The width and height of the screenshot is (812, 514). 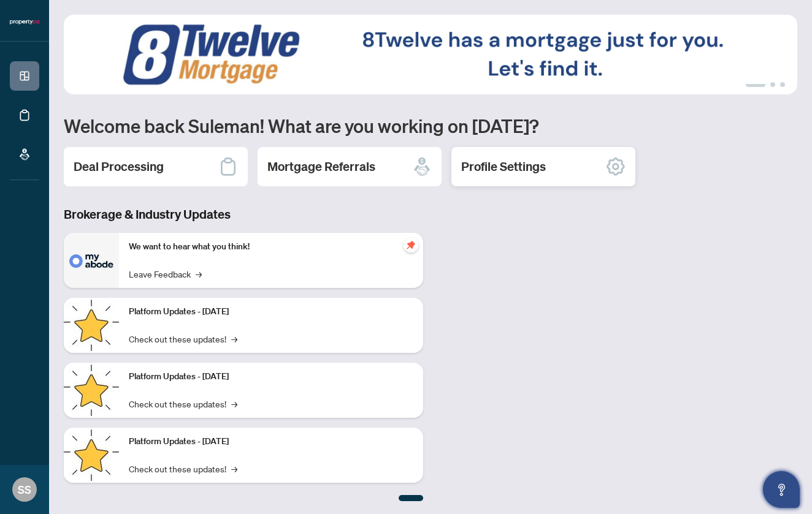 What do you see at coordinates (271, 247) in the screenshot?
I see `p: We want to hear what you think!` at bounding box center [271, 247].